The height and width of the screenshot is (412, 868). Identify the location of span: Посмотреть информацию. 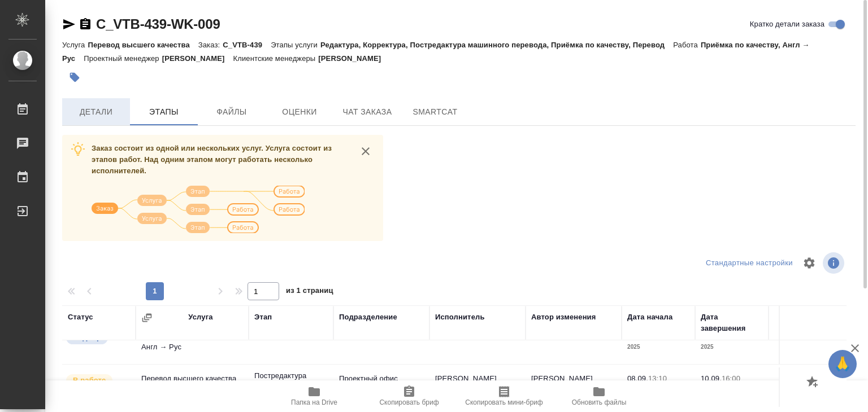
(835, 263).